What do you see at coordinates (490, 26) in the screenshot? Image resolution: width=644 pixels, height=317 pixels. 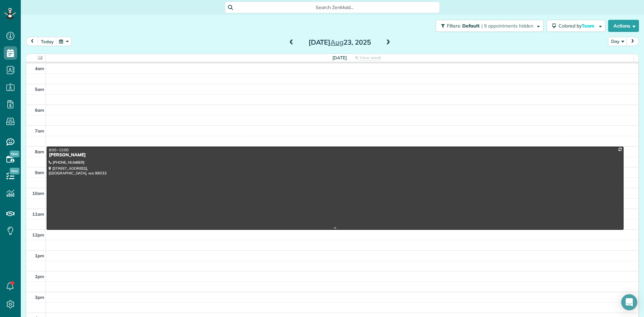 I see `button: Filters: Default | 9 appointments hidden` at bounding box center [490, 26].